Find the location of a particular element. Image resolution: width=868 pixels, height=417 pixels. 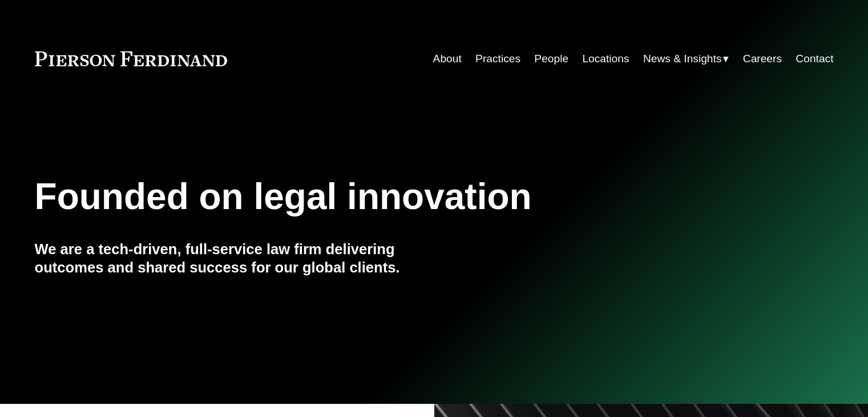

h1: Founded on legal innovation is located at coordinates (367, 197).